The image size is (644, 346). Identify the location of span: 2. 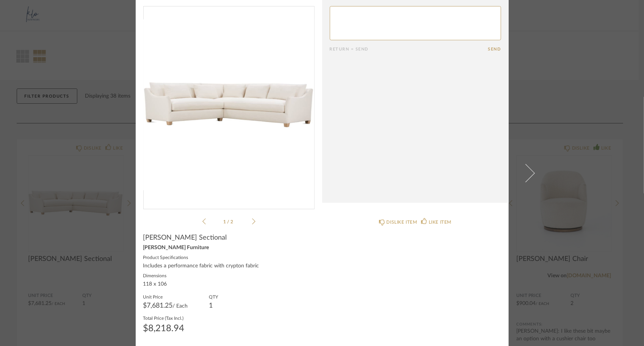
(233, 222).